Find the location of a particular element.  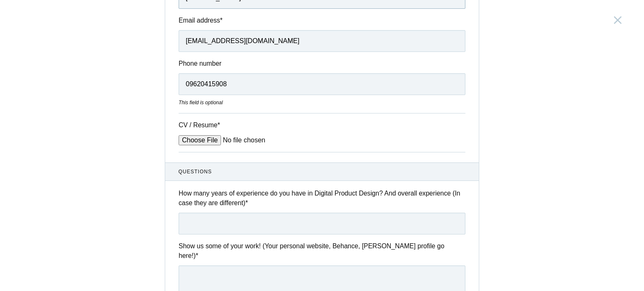

label: Email address is located at coordinates (322, 20).